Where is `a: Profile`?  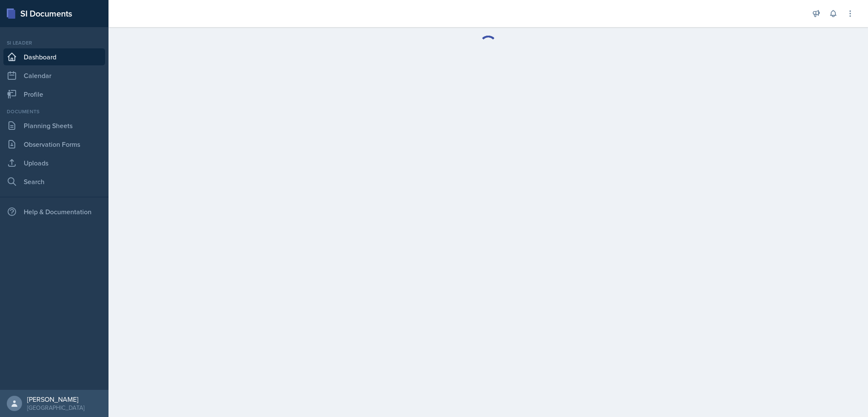 a: Profile is located at coordinates (54, 94).